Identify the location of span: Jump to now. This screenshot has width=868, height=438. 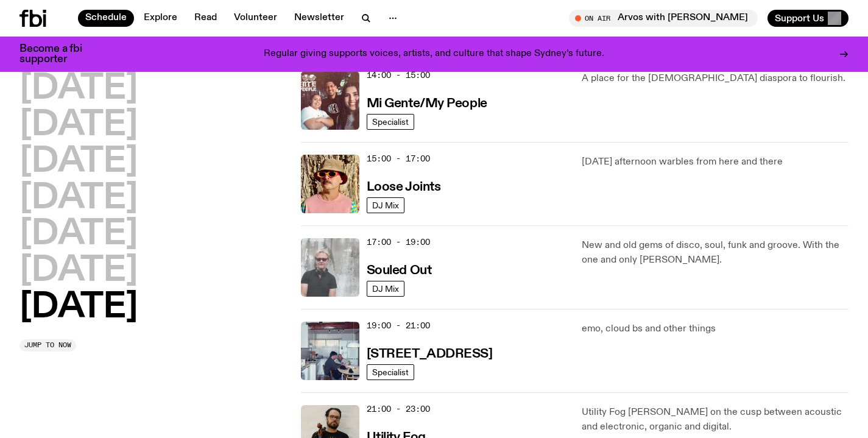
(48, 345).